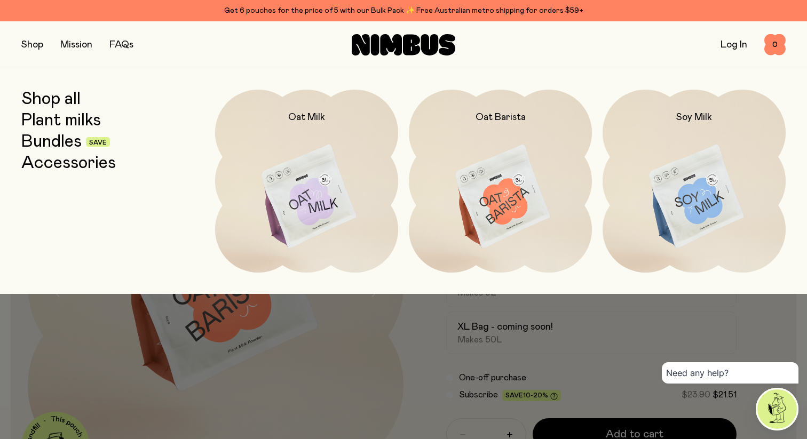 The height and width of the screenshot is (439, 807). I want to click on h2: Soy Milk, so click(694, 117).